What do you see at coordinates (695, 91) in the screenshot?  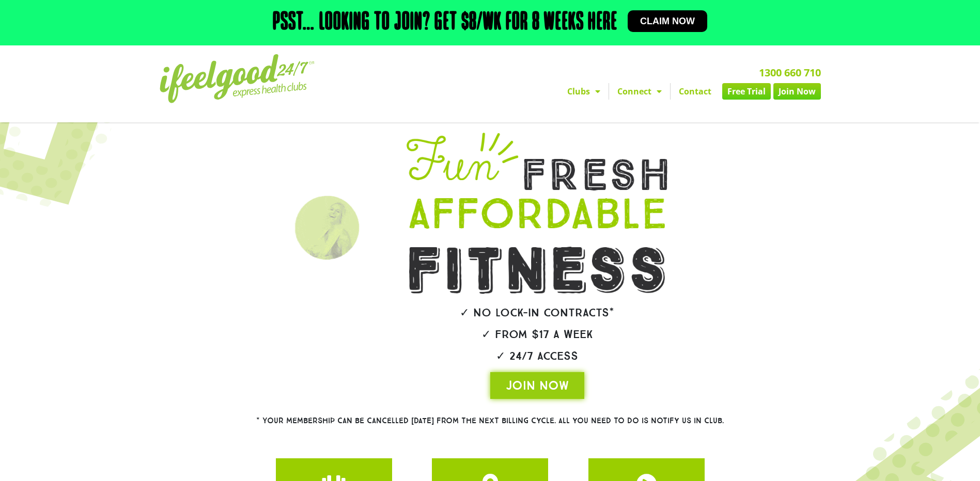 I see `a: Contact` at bounding box center [695, 91].